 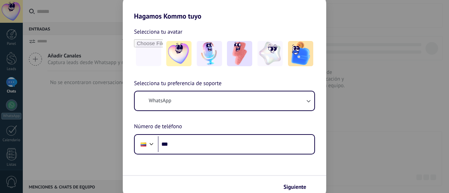 I want to click on img: -1.jpeg, so click(x=179, y=54).